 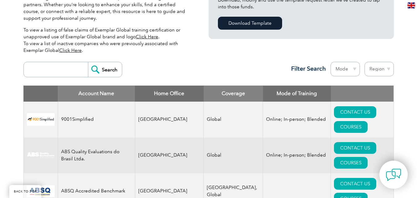 What do you see at coordinates (169, 93) in the screenshot?
I see `th: Home Office: activate to sort column ascending` at bounding box center [169, 93].